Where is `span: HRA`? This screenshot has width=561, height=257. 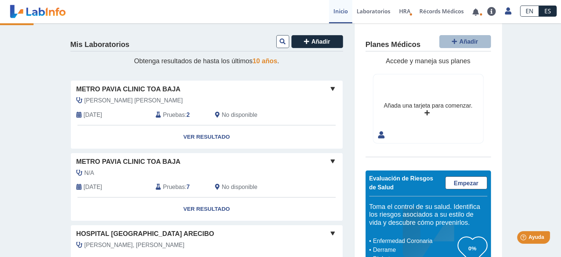 span: HRA is located at coordinates (405, 11).